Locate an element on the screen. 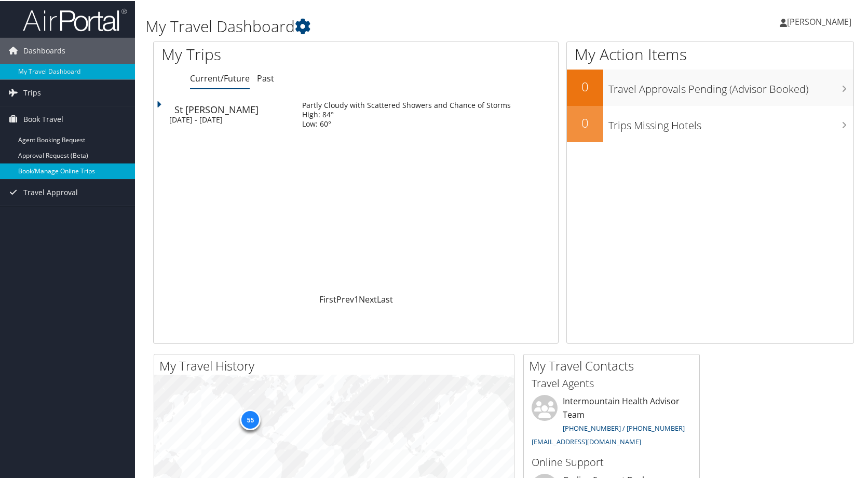 The width and height of the screenshot is (868, 479). a: First is located at coordinates (328, 298).